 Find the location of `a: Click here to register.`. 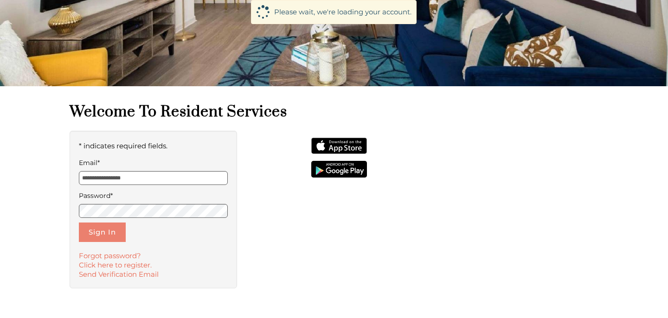

a: Click here to register. is located at coordinates (115, 265).